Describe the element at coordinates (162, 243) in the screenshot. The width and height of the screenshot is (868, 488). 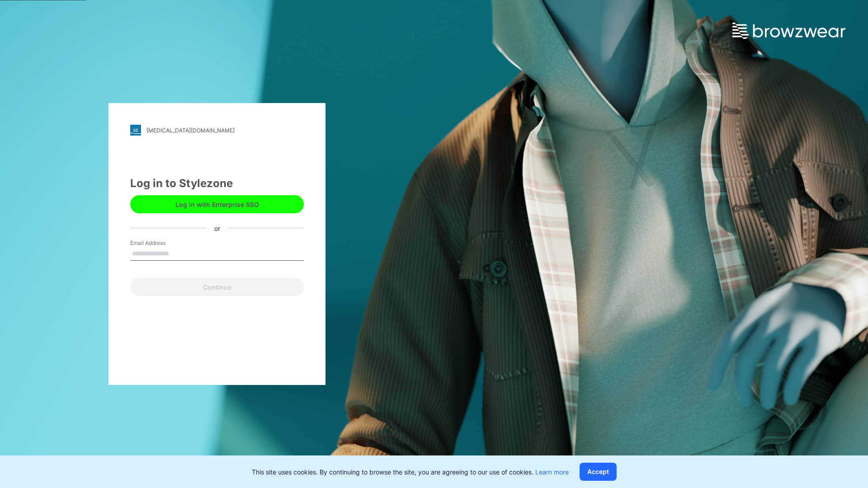
I see `label: Email Address` at that location.